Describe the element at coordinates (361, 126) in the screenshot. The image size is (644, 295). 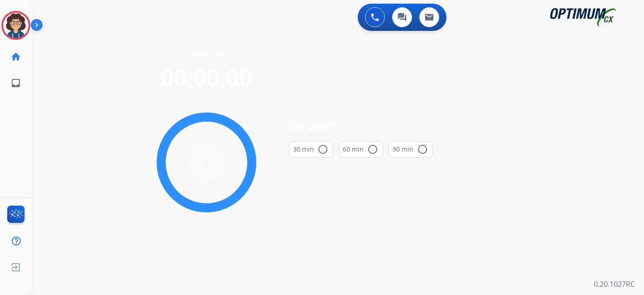
I see `span: On Lunch` at that location.